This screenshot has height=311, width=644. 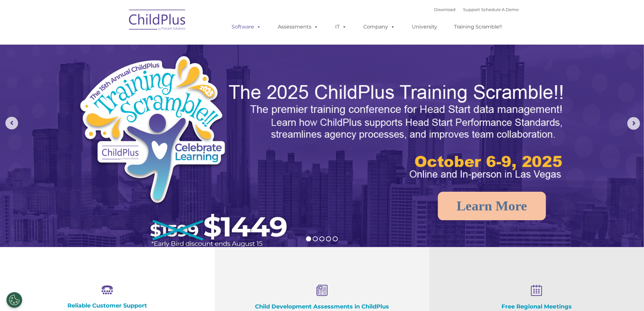 What do you see at coordinates (157, 21) in the screenshot?
I see `img: ChildPlus by Procare Solutions` at bounding box center [157, 21].